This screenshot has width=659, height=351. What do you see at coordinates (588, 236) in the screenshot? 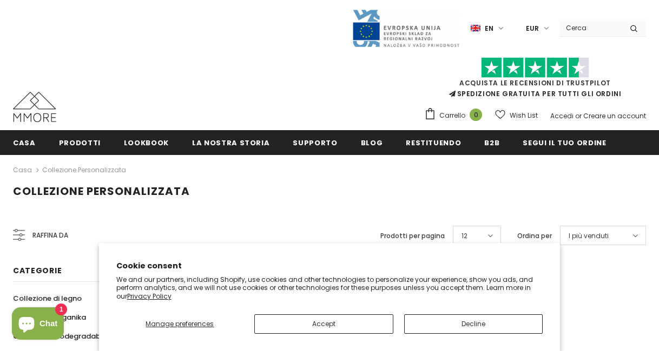
I see `span: I più venduti` at bounding box center [588, 236].